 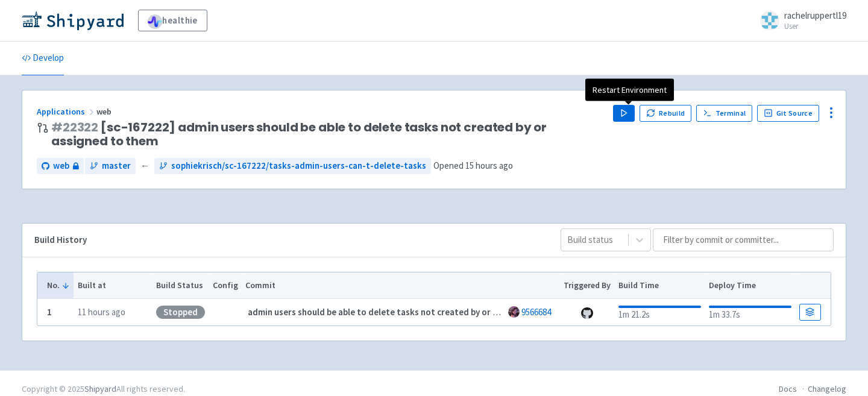 What do you see at coordinates (724, 113) in the screenshot?
I see `a: Terminal` at bounding box center [724, 113].